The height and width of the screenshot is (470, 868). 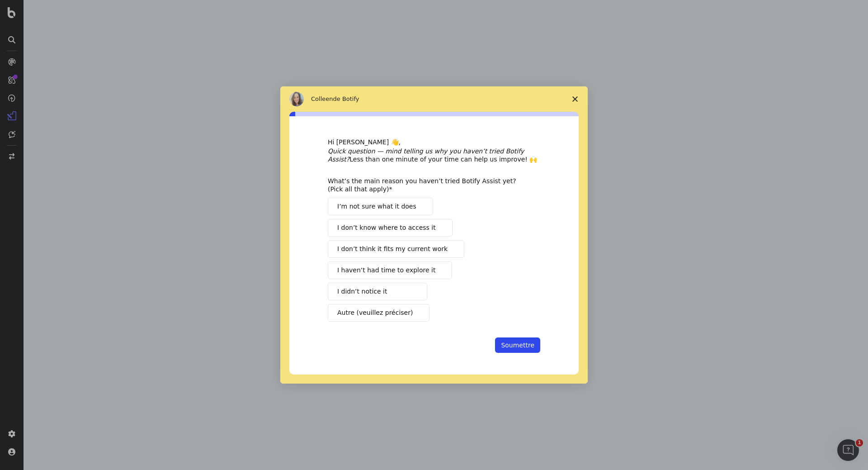 I want to click on span: Fermer l'enquête, so click(x=575, y=99).